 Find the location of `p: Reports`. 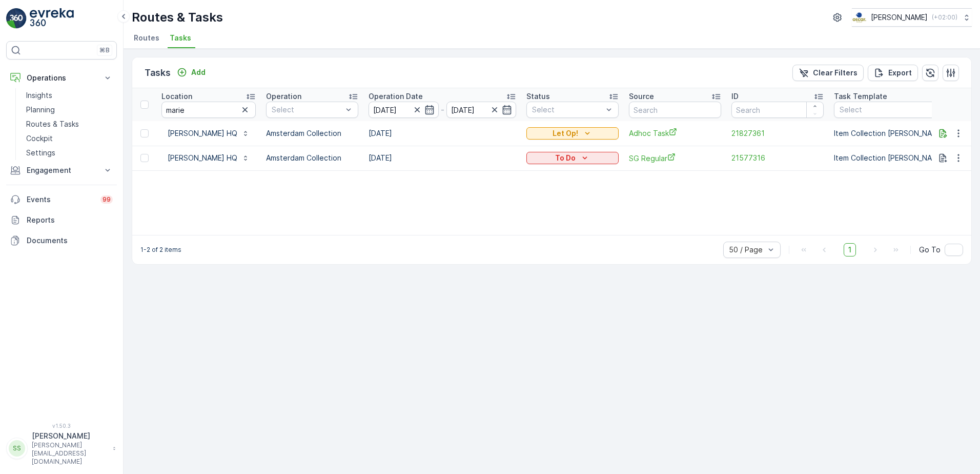

p: Reports is located at coordinates (70, 220).